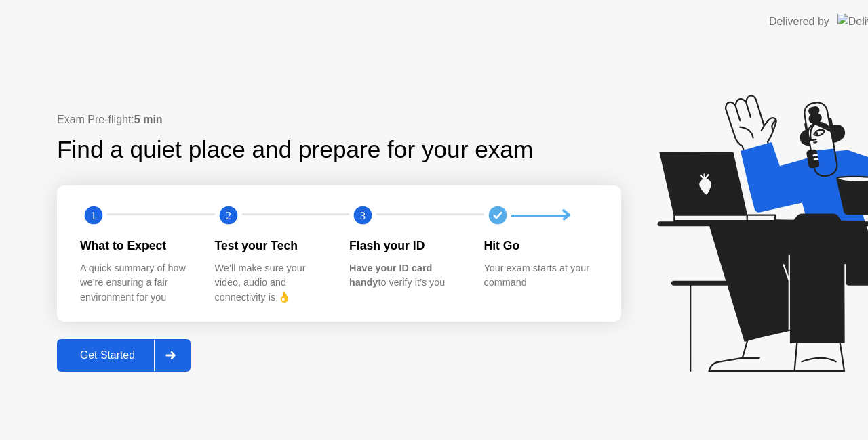 The image size is (868, 440). I want to click on div: Delivered by, so click(799, 22).